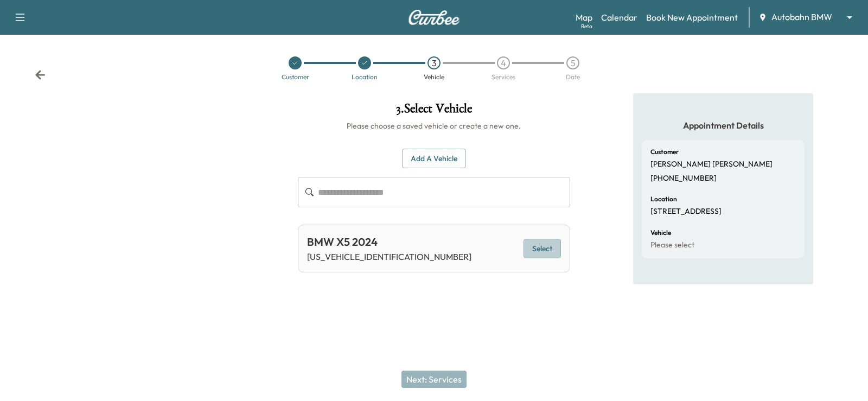  What do you see at coordinates (672, 246) in the screenshot?
I see `p: Please select` at bounding box center [672, 246].